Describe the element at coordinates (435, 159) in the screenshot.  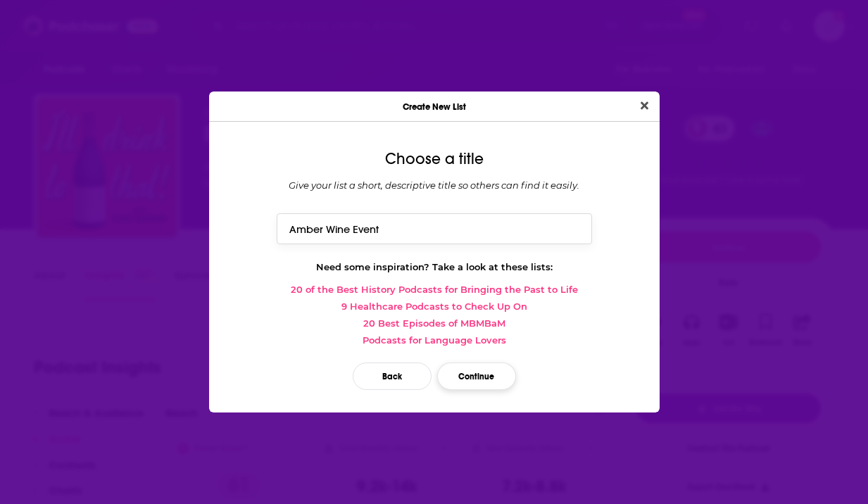
I see `div: Choose a title` at that location.